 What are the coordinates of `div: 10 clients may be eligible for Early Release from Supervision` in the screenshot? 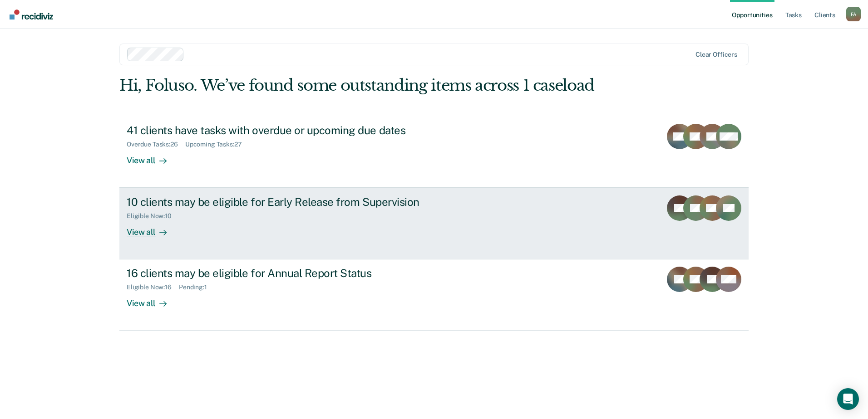 It's located at (286, 202).